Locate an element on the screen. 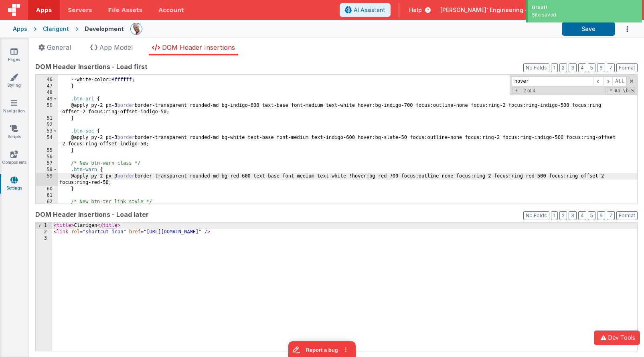 This screenshot has width=644, height=357. span: More options is located at coordinates (58, 8).